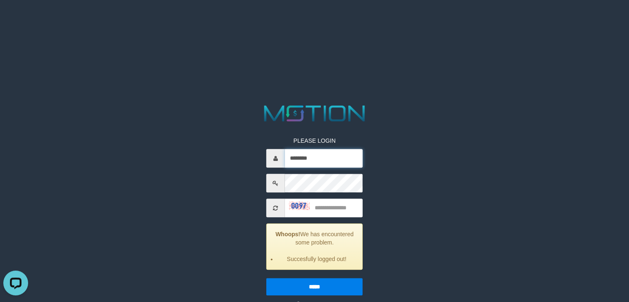 The image size is (629, 302). What do you see at coordinates (316, 259) in the screenshot?
I see `li: Succesfully logged out!` at bounding box center [316, 259].